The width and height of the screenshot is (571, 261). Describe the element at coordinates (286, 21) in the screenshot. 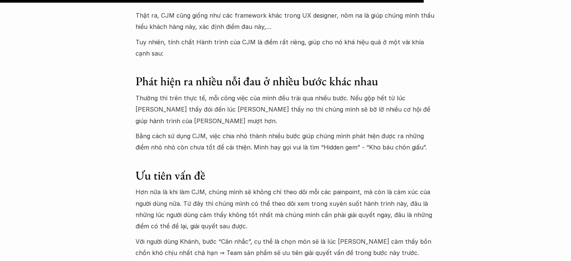

I see `p: Thật ra, CJM cũng giống như các framework khác trong UX designer, nôm na là giúp chúng mình thấu ...` at that location.